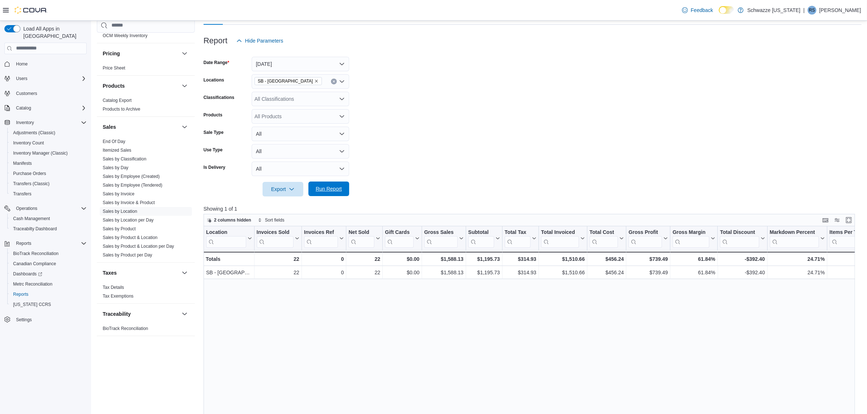  I want to click on a: Products to Archive, so click(121, 109).